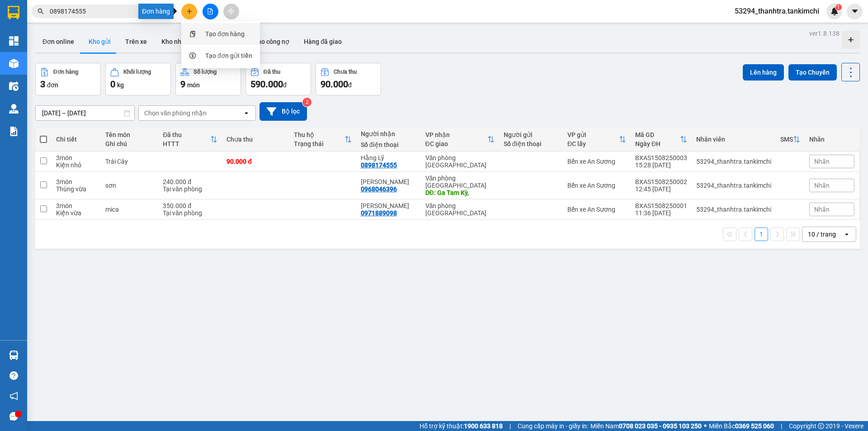 This screenshot has width=868, height=431. I want to click on div: VP nhận, so click(456, 135).